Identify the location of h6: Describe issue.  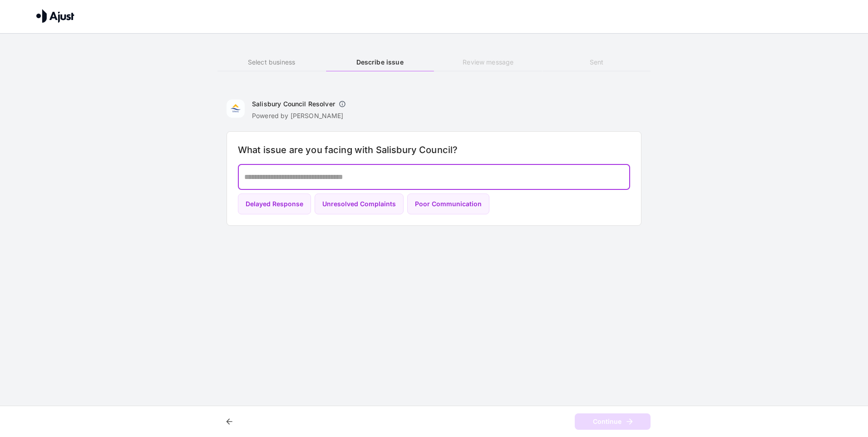
(380, 62).